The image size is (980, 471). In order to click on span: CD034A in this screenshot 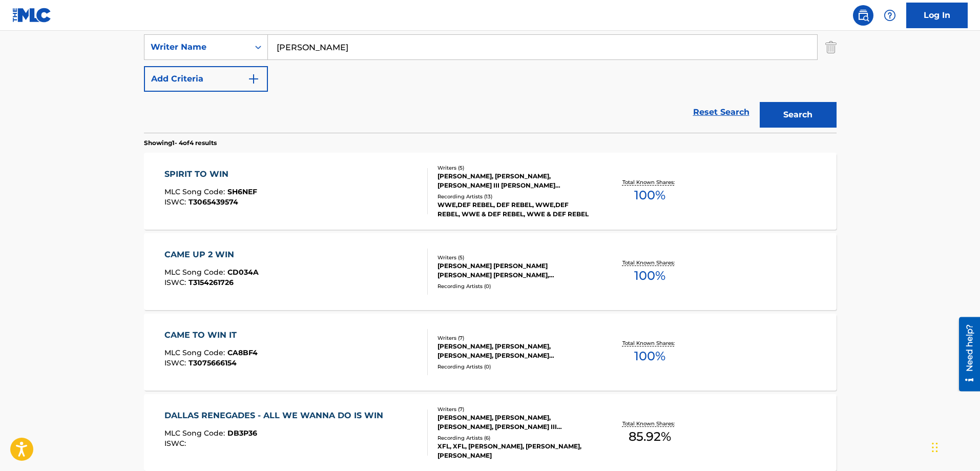, I will do `click(243, 272)`.